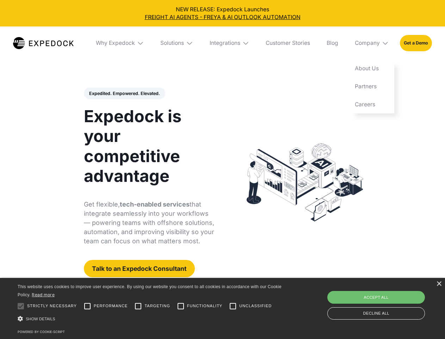 The width and height of the screenshot is (445, 339). What do you see at coordinates (150, 290) in the screenshot?
I see `span: This website uses cookies to improve user experience. By using our website you consent to all coo...` at bounding box center [150, 290].